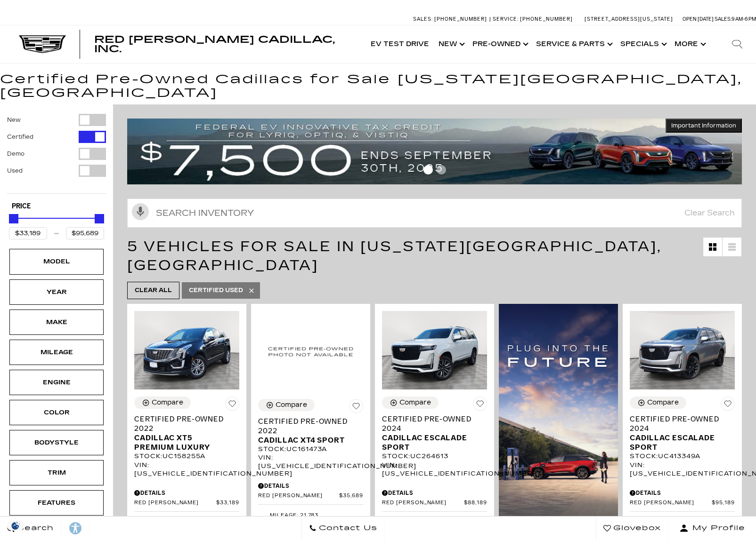 The height and width of the screenshot is (540, 756). I want to click on div: YearYear, so click(56, 292).